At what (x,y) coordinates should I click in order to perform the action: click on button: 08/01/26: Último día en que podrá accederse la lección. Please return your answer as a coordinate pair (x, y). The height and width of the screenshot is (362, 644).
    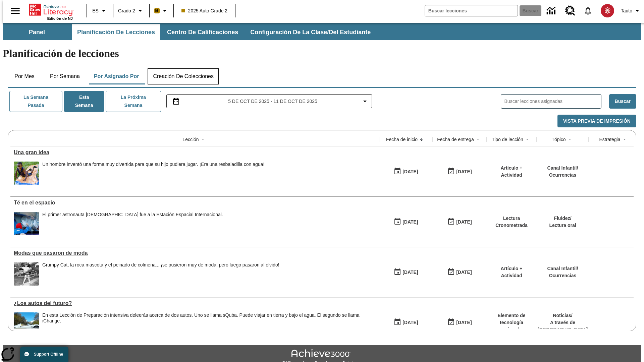
    Looking at the image, I should click on (460, 322).